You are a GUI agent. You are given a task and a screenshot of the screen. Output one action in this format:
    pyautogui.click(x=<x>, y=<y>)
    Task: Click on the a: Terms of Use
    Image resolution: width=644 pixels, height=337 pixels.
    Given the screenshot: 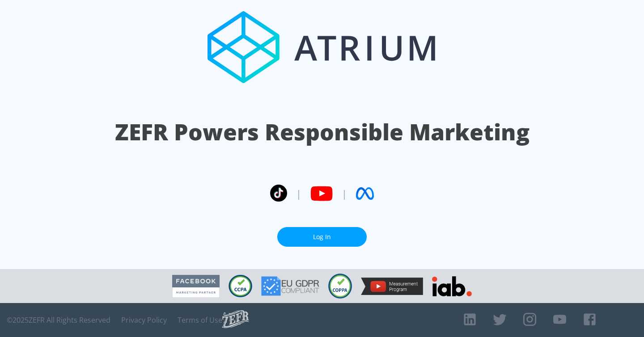 What is the action you would take?
    pyautogui.click(x=200, y=320)
    